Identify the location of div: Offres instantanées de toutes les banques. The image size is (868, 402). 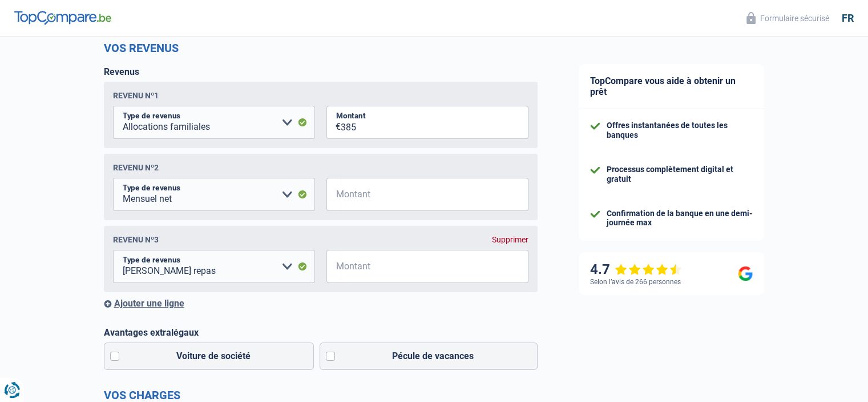
(680, 131).